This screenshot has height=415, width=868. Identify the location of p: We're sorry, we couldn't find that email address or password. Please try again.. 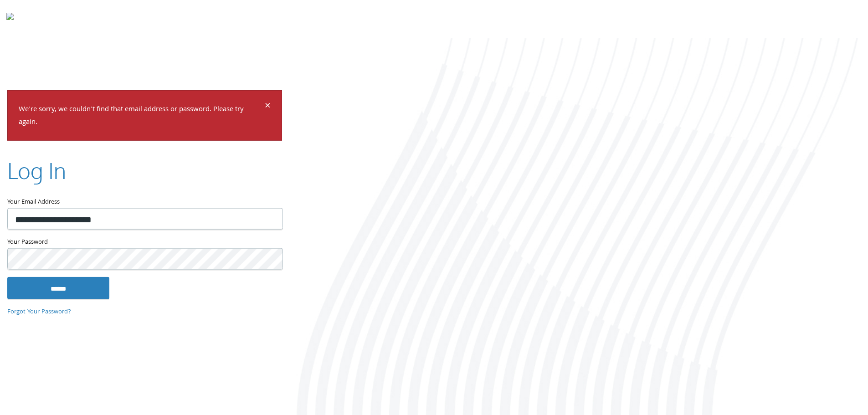
(141, 116).